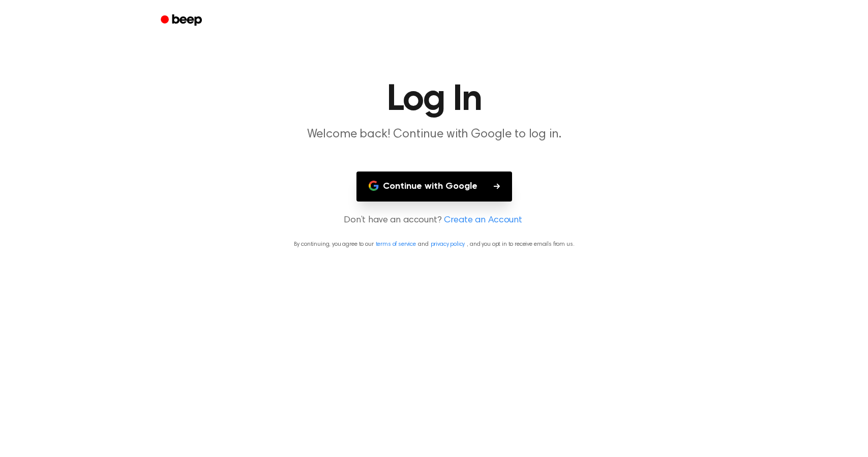 The image size is (868, 457). Describe the element at coordinates (448, 244) in the screenshot. I see `a: privacy policy` at that location.